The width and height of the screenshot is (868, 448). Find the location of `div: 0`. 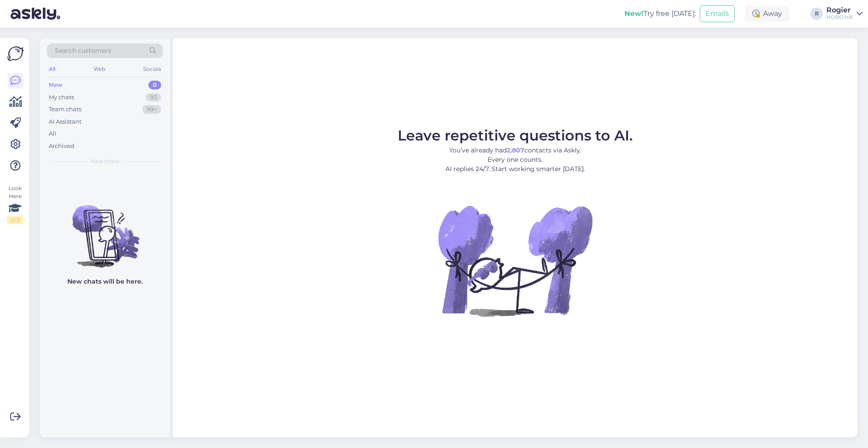

div: 0 is located at coordinates (155, 85).